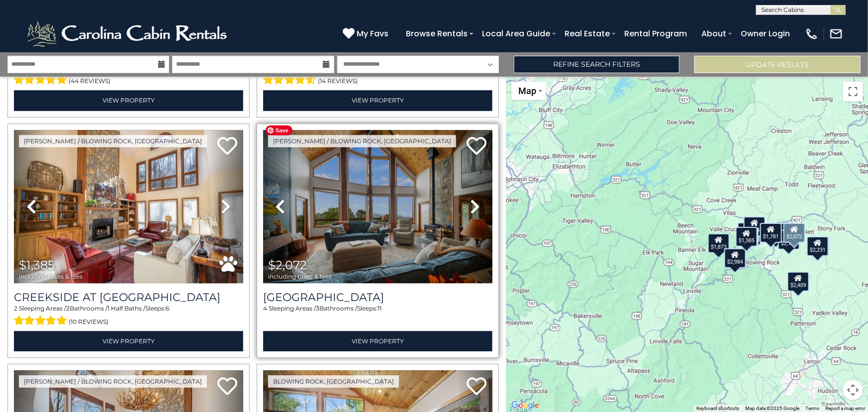  What do you see at coordinates (527, 91) in the screenshot?
I see `span: Map` at bounding box center [527, 91].